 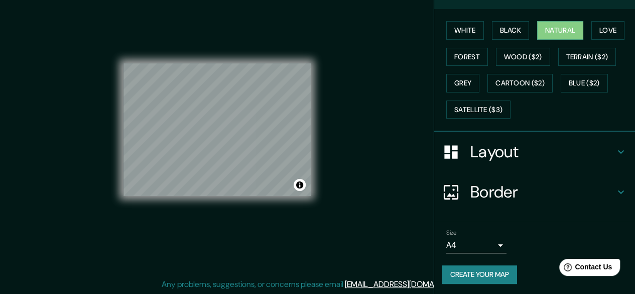 I want to click on button: Grey, so click(x=463, y=83).